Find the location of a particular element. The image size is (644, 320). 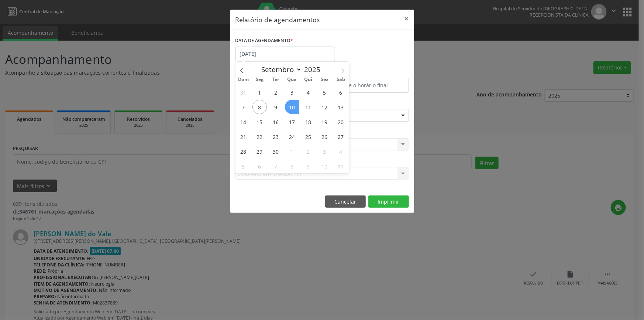

span: Setembro 25, 2025 is located at coordinates (308, 136).